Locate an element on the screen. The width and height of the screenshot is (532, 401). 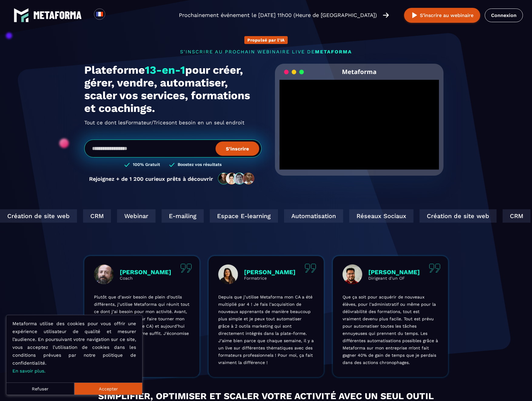
img: loading is located at coordinates (294, 72).